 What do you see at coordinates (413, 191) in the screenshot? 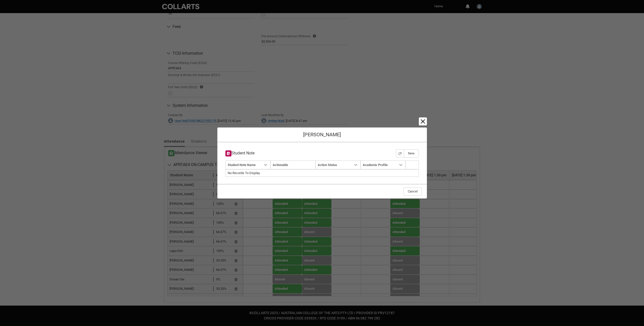
I see `button: Cancel` at bounding box center [413, 191].